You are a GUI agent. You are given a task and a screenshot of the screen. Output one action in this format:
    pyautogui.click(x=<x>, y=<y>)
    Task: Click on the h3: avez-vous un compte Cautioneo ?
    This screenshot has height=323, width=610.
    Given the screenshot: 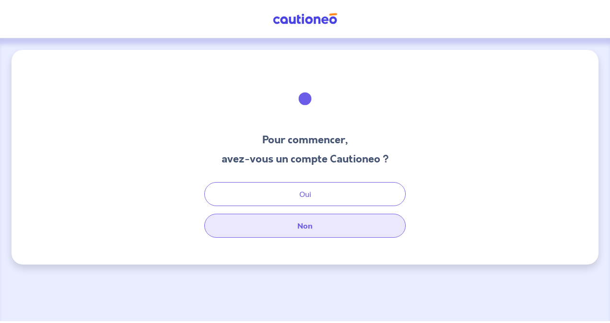 What is the action you would take?
    pyautogui.click(x=305, y=159)
    